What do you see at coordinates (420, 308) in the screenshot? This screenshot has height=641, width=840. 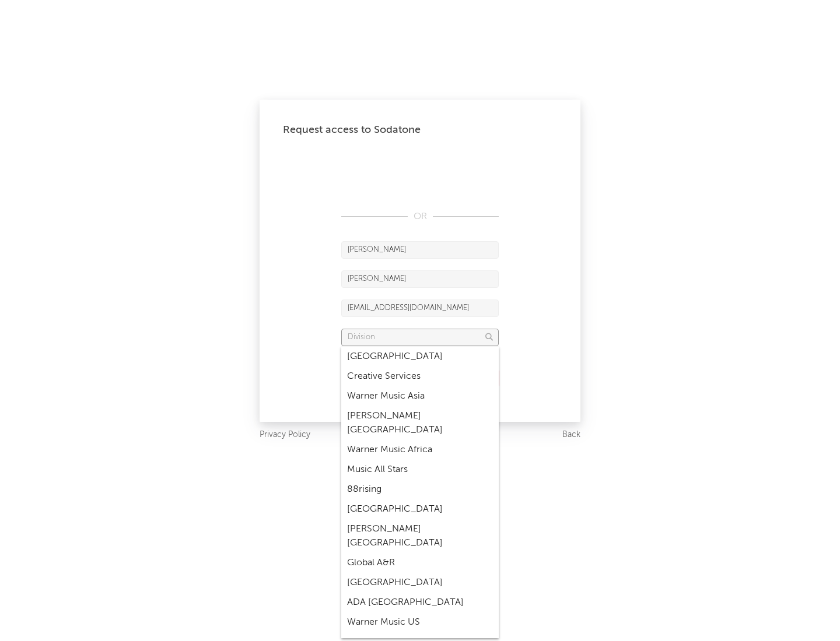 I see `input: Email` at bounding box center [420, 308].